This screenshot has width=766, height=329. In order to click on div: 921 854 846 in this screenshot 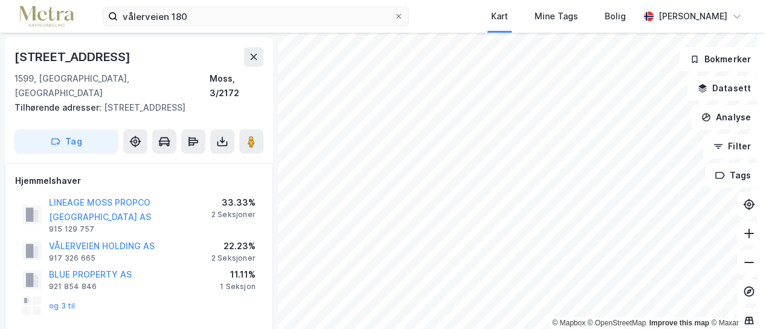, I will do `click(73, 286)`.